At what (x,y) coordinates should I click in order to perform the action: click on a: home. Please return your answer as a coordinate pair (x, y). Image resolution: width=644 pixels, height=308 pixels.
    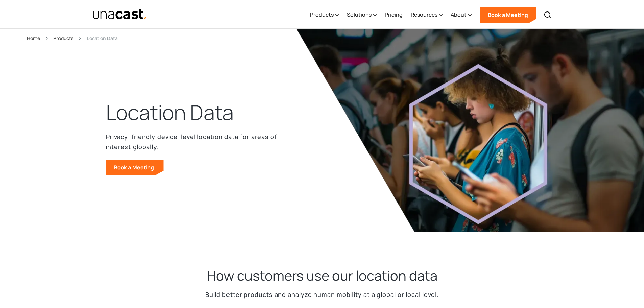
    Looking at the image, I should click on (120, 14).